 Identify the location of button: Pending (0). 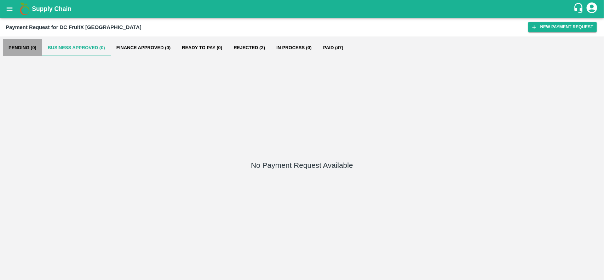
(22, 48).